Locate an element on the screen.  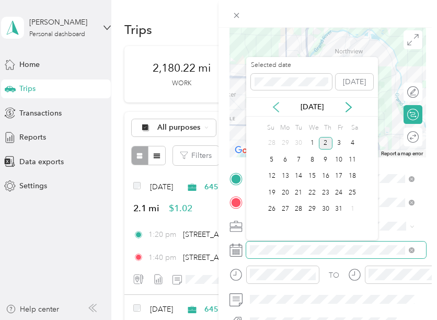
div: 3 is located at coordinates (339, 143).